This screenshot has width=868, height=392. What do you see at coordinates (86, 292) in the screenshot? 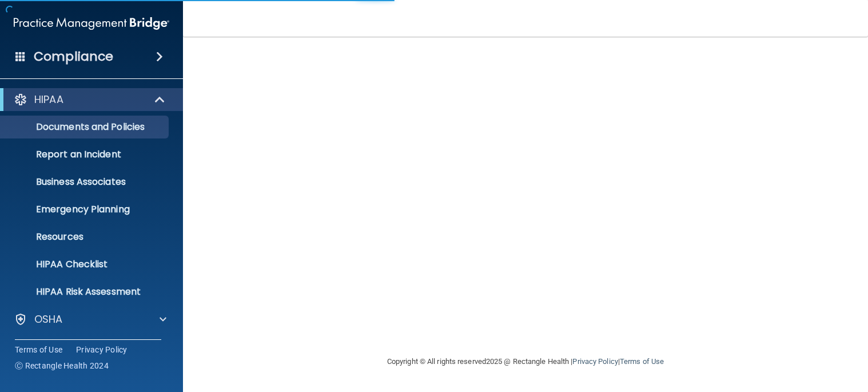
I see `p: HIPAA Risk Assessment` at bounding box center [86, 292].